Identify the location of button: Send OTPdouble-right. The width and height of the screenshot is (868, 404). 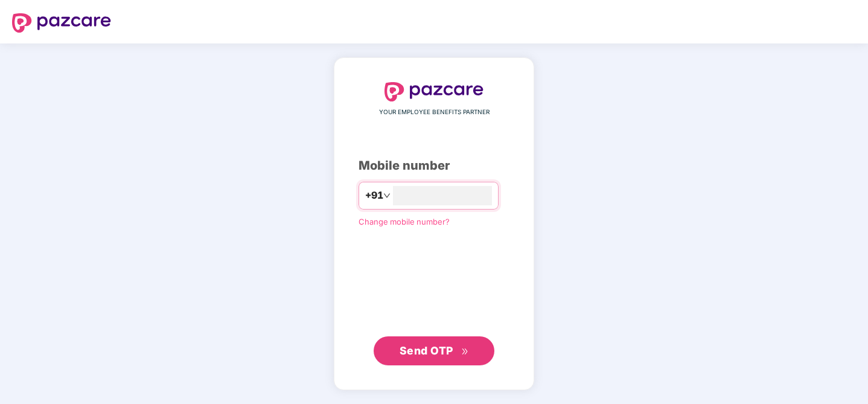
(434, 351).